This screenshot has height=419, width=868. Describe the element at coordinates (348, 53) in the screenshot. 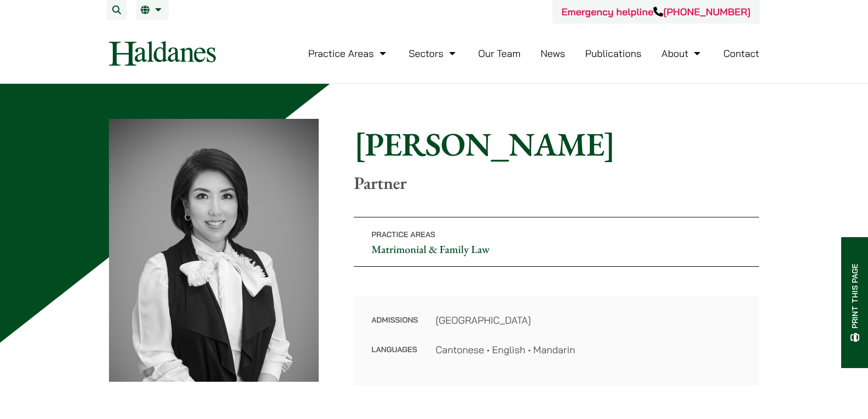

I see `a: Practice Areas` at that location.